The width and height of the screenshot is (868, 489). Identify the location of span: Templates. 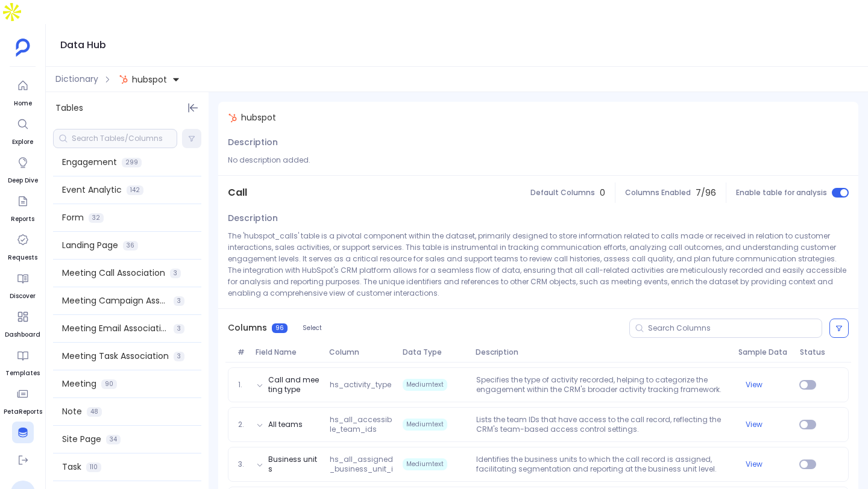
(22, 374).